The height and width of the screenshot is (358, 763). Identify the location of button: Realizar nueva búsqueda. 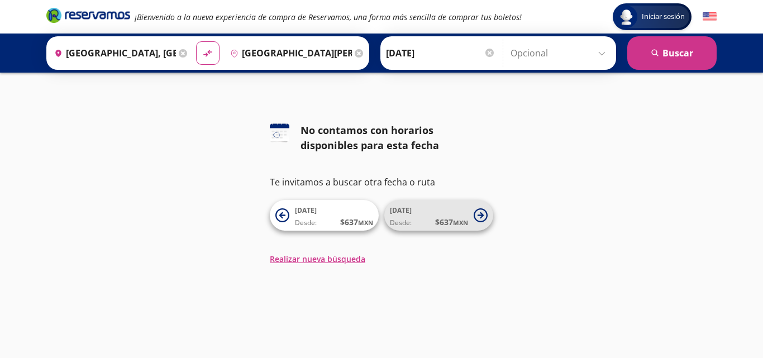
(317, 259).